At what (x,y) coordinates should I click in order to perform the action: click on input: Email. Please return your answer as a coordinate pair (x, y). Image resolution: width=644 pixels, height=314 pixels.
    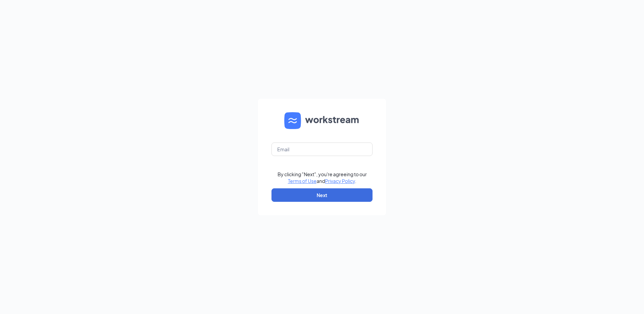
    Looking at the image, I should click on (322, 149).